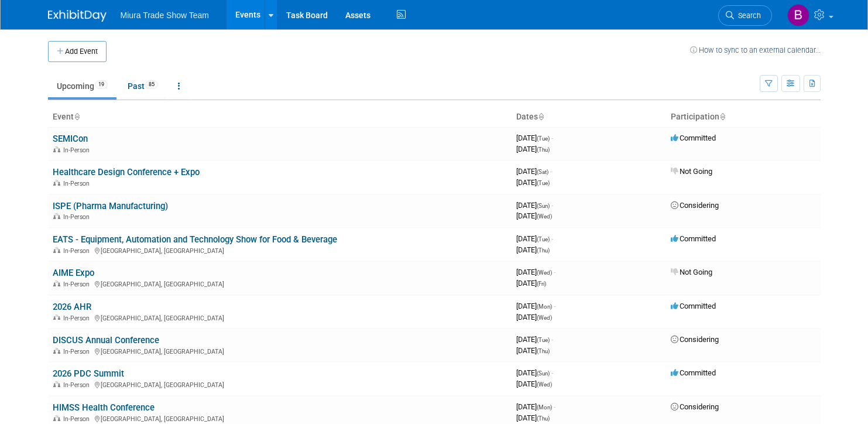 The height and width of the screenshot is (424, 868). Describe the element at coordinates (798, 15) in the screenshot. I see `img: Brittany Jordan` at that location.